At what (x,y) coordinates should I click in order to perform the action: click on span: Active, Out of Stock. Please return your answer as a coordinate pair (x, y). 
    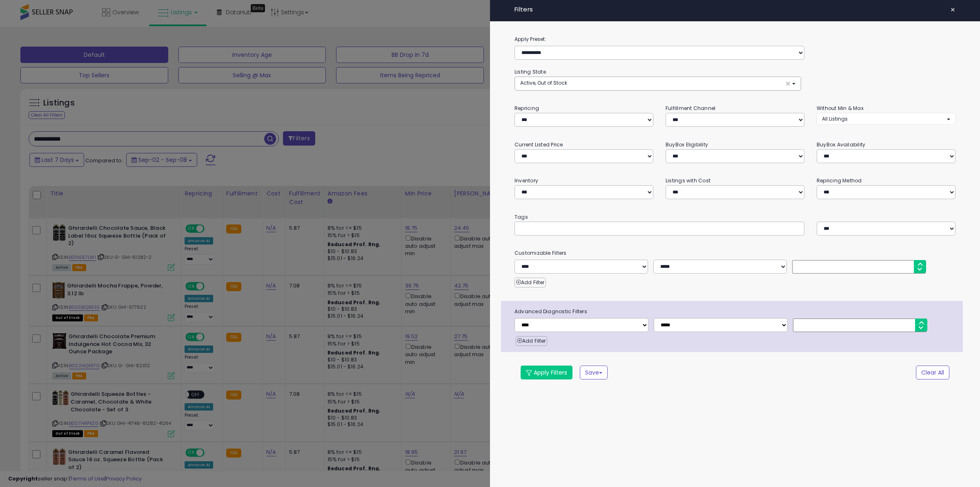
    Looking at the image, I should click on (544, 82).